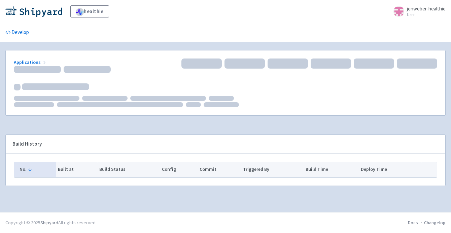  I want to click on a: jenweber-healthie User, so click(418, 11).